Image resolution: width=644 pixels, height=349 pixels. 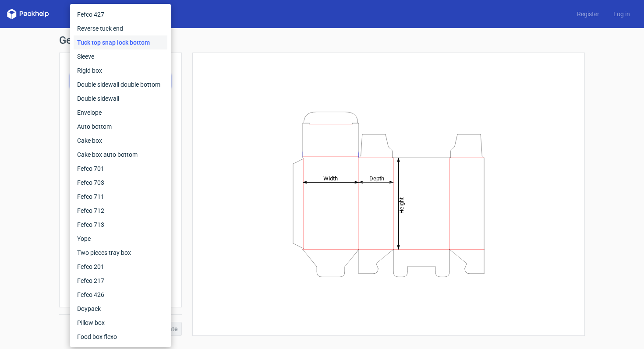 What do you see at coordinates (120, 225) in the screenshot?
I see `div: Fefco 713` at bounding box center [120, 225].